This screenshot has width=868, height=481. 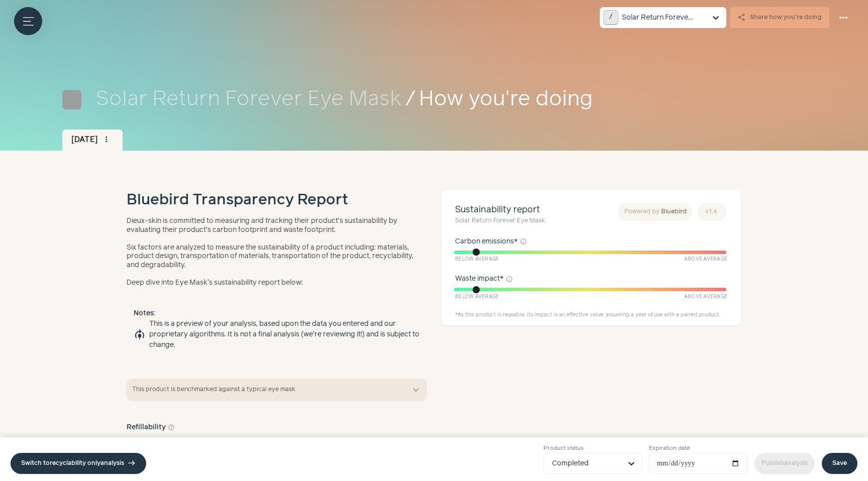 I want to click on span: more_vert, so click(x=106, y=140).